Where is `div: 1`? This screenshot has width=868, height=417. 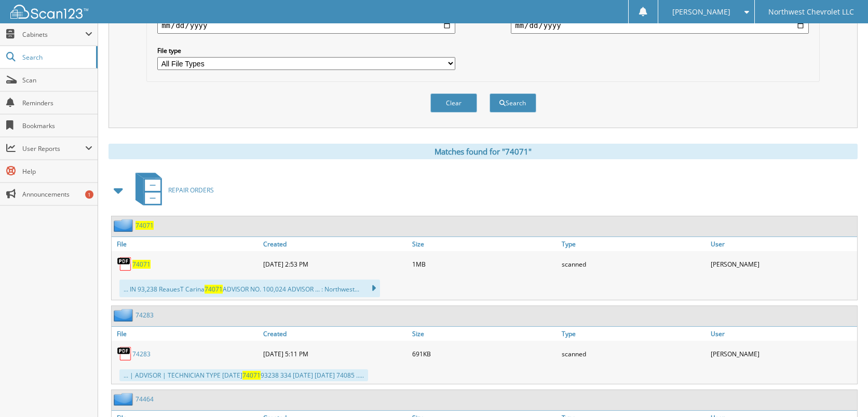
div: 1 is located at coordinates (89, 195).